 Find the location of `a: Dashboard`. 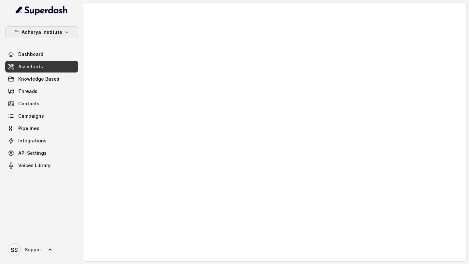

a: Dashboard is located at coordinates (42, 54).